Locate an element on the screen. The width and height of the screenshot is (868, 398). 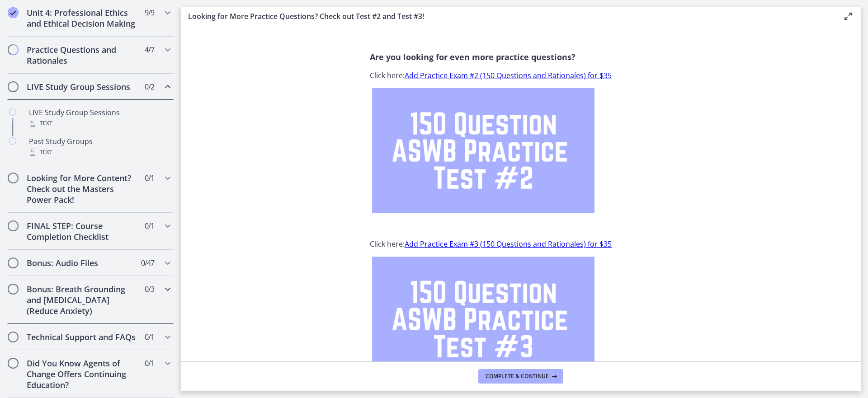
span: 0 / 3 is located at coordinates (149, 289).